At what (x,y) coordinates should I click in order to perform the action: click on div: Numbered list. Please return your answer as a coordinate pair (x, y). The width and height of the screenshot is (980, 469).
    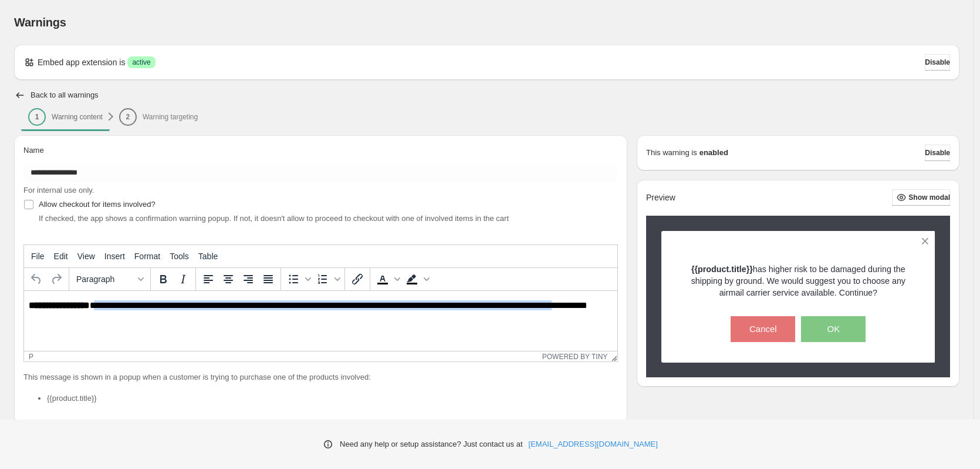
    Looking at the image, I should click on (328, 279).